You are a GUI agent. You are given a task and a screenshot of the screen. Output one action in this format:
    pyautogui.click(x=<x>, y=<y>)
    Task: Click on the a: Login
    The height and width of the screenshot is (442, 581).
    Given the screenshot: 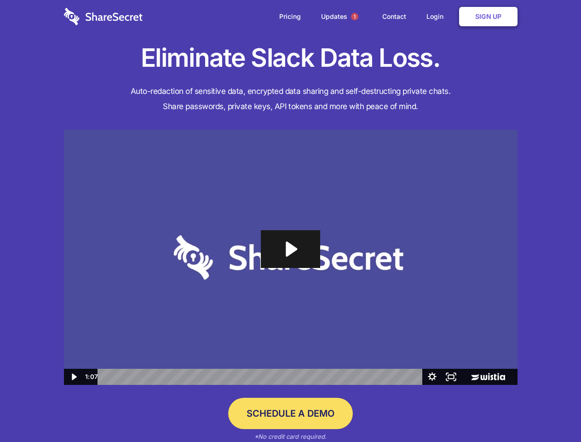 What is the action you would take?
    pyautogui.click(x=437, y=17)
    